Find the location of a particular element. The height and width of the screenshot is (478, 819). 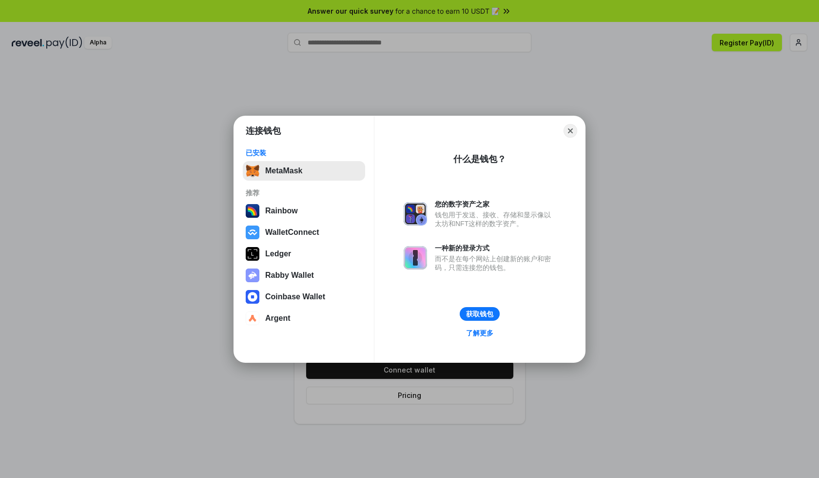

button: MetaMask is located at coordinates (304, 171).